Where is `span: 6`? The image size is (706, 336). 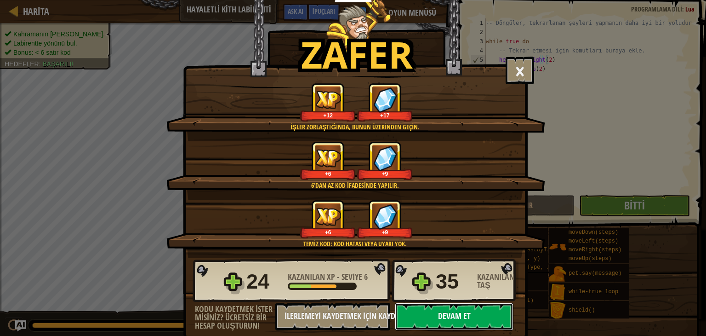 span: 6 is located at coordinates (366, 276).